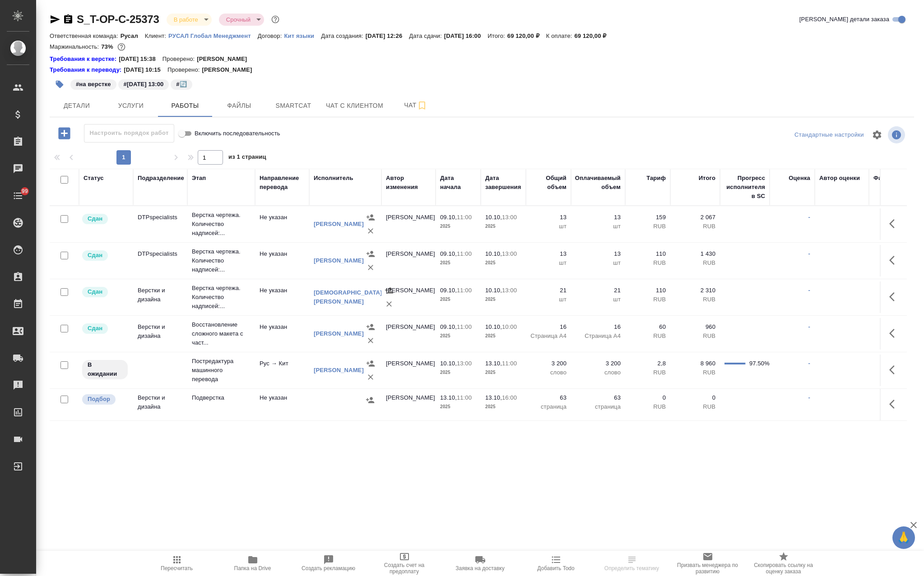 This screenshot has height=576, width=924. What do you see at coordinates (176, 568) in the screenshot?
I see `span: Пересчитать` at bounding box center [176, 568].